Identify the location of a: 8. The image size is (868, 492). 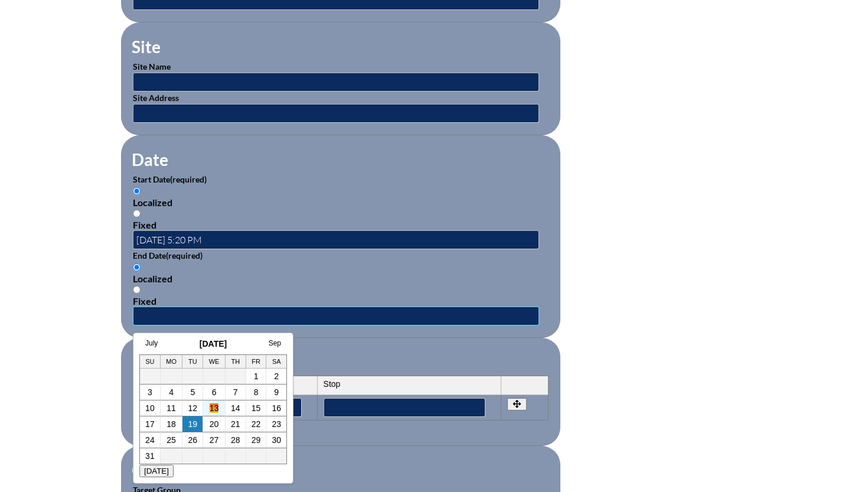
(256, 392).